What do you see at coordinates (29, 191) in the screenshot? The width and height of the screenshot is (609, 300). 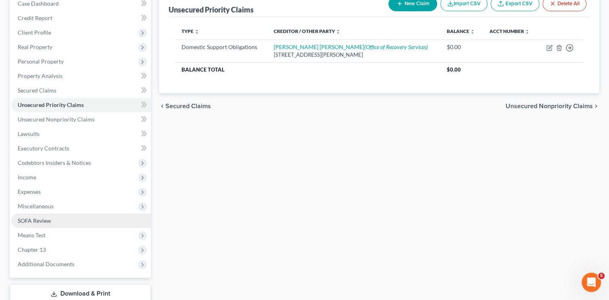 I see `span: Expenses` at bounding box center [29, 191].